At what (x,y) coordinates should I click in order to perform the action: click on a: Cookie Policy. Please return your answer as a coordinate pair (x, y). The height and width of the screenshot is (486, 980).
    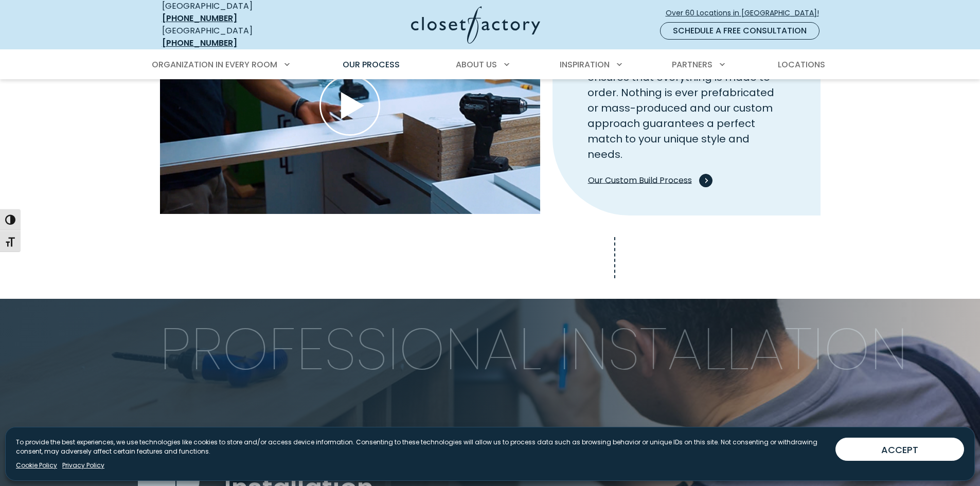
    Looking at the image, I should click on (36, 465).